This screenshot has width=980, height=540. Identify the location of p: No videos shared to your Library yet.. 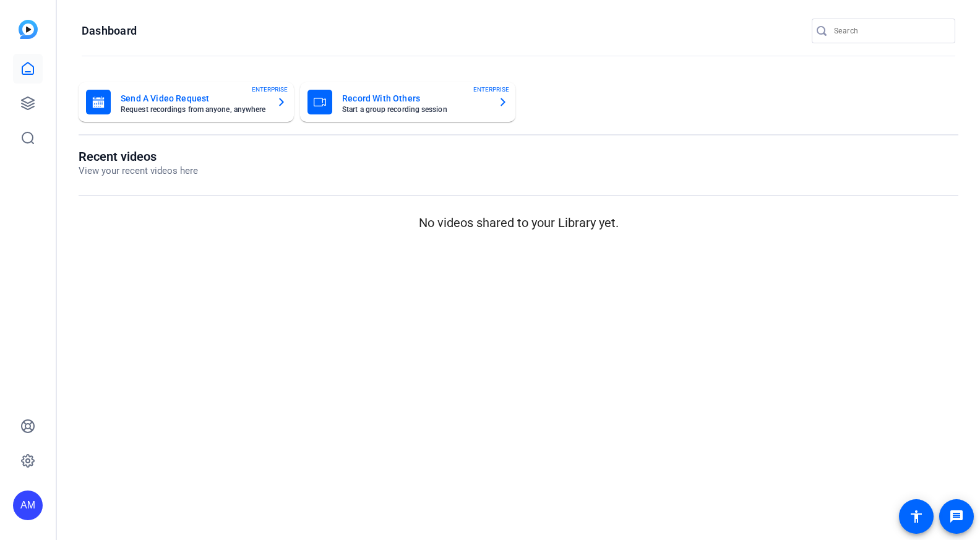
(518, 222).